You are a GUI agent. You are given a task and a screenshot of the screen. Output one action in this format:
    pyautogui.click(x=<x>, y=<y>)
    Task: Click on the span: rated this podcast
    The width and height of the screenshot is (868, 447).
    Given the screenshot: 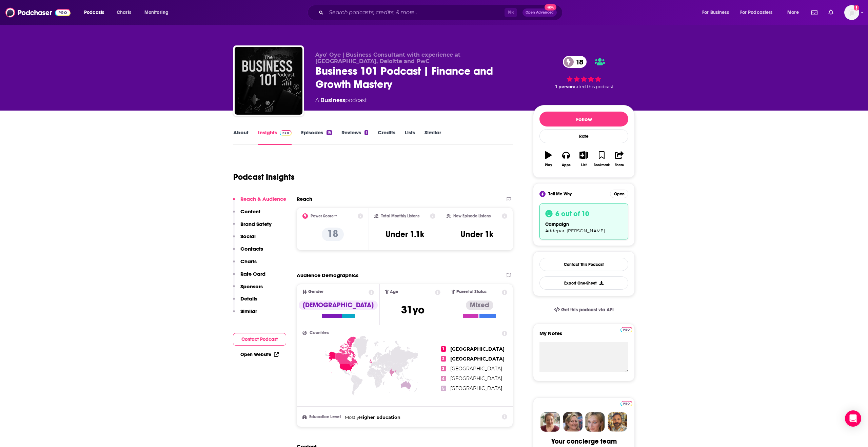 What is the action you would take?
    pyautogui.click(x=594, y=87)
    